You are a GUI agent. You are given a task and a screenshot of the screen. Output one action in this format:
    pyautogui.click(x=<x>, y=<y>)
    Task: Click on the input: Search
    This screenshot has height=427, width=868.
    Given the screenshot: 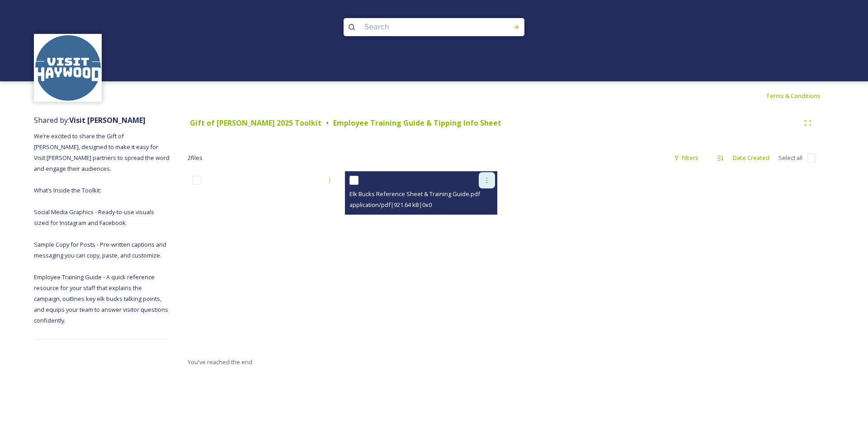 What is the action you would take?
    pyautogui.click(x=422, y=27)
    